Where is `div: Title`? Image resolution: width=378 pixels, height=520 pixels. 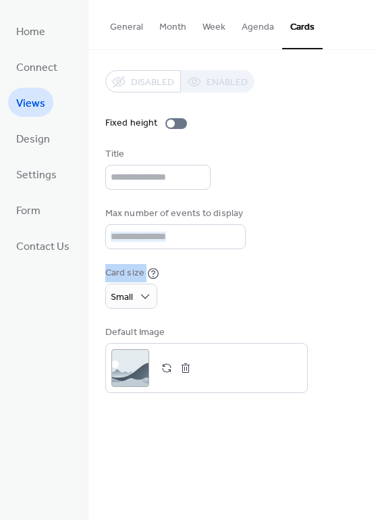 div: Title is located at coordinates (157, 154).